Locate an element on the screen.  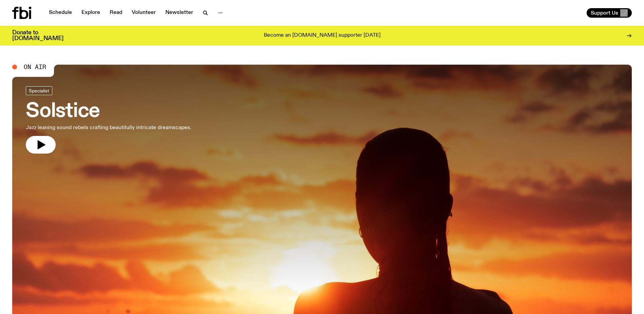
p: Jazz leaning sound rebels crafting beautifully intricate dreamscapes. is located at coordinates (109, 128).